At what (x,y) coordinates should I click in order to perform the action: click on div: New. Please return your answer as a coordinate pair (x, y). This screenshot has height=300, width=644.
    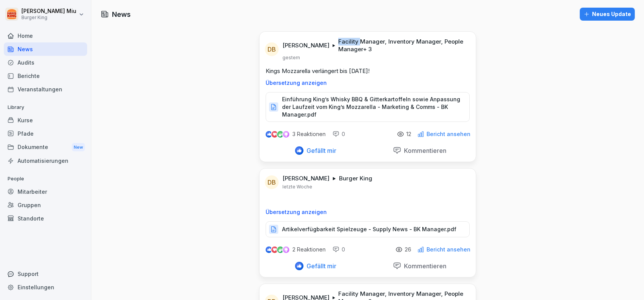
    Looking at the image, I should click on (78, 147).